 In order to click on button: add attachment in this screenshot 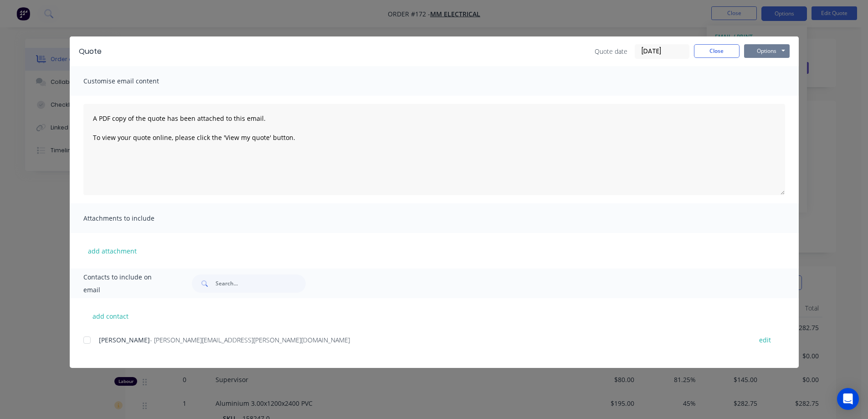, I will do `click(112, 250)`.